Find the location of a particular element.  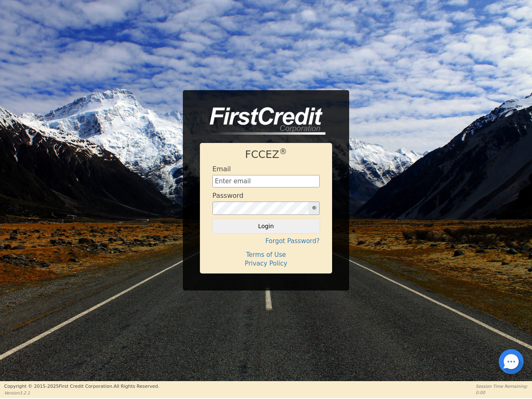

input: password is located at coordinates (261, 208).